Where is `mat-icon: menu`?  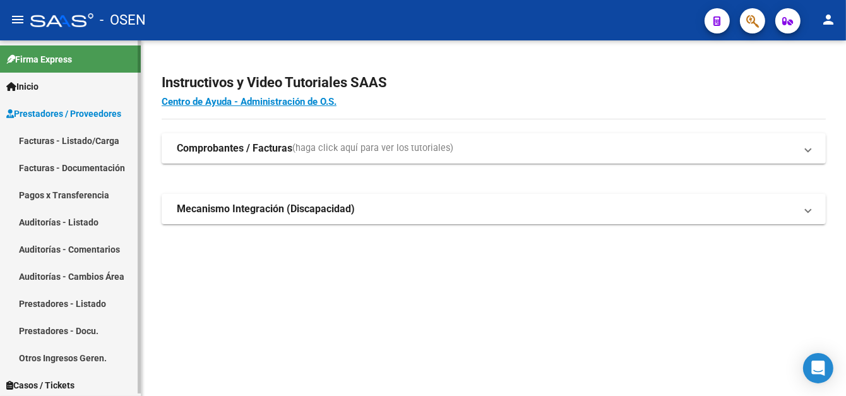 mat-icon: menu is located at coordinates (18, 20).